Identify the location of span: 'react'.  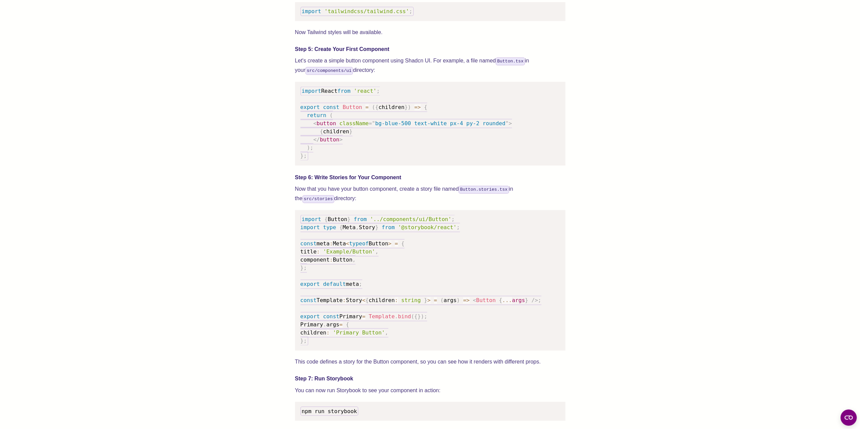
(365, 91).